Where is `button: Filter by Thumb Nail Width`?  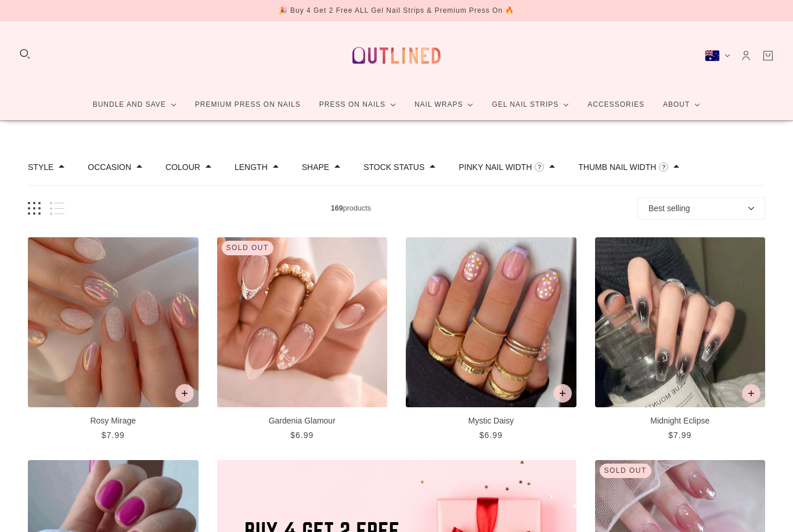 button: Filter by Thumb Nail Width is located at coordinates (617, 167).